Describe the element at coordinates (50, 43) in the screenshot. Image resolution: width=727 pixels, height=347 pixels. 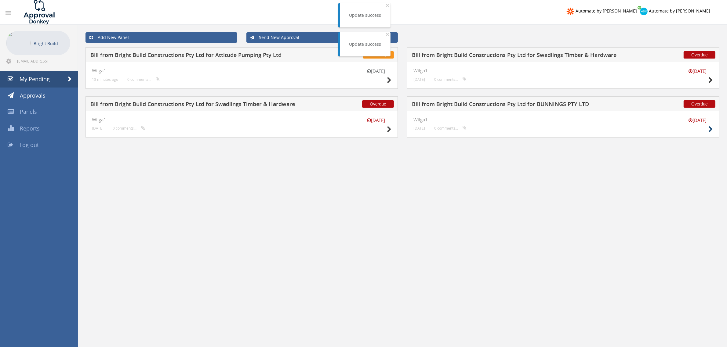
I see `p: Bright Build` at that location.